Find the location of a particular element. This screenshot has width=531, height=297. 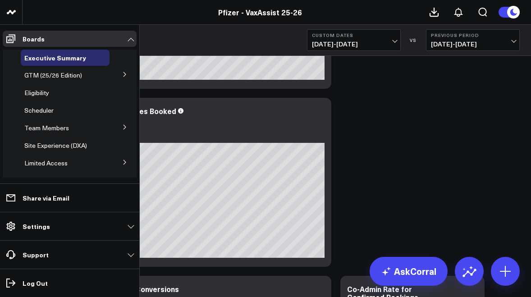

b: Previous Period is located at coordinates (473, 35).